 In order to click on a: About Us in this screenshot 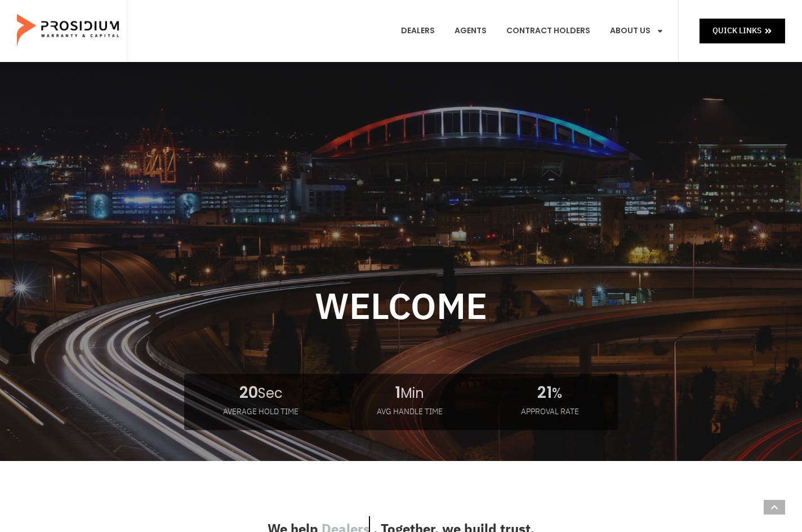, I will do `click(636, 31)`.